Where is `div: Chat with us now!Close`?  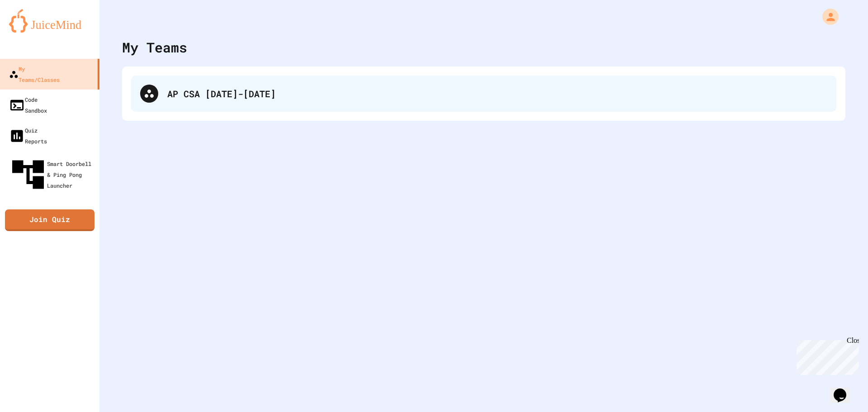 div: Chat with us now!Close is located at coordinates (33, 30).